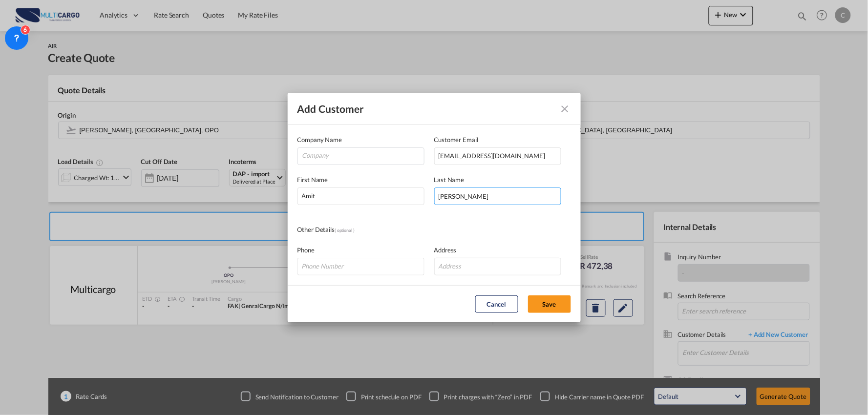 The image size is (868, 415). Describe the element at coordinates (312, 179) in the screenshot. I see `span: First Name` at that location.